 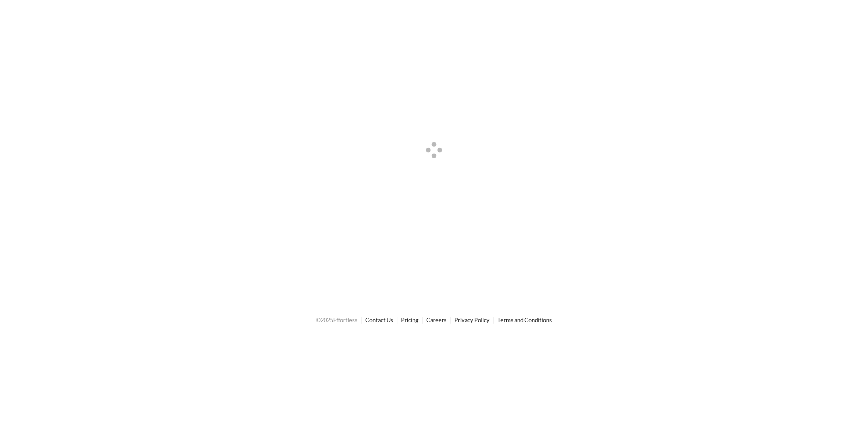 What do you see at coordinates (379, 320) in the screenshot?
I see `a: Contact Us` at bounding box center [379, 320].